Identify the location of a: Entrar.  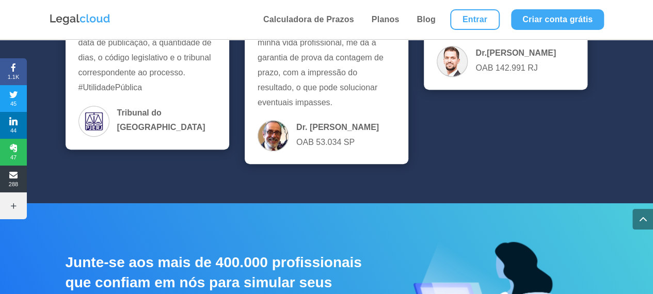
(475, 20).